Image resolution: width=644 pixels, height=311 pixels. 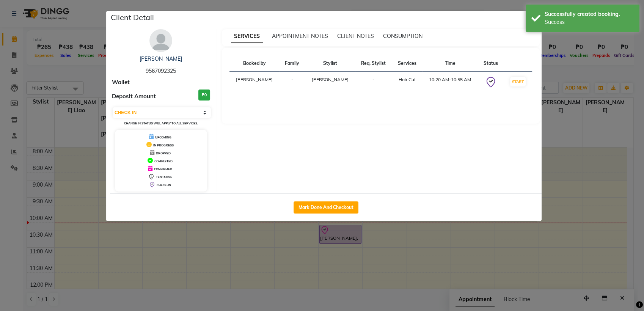 I want to click on span: COMPLETED, so click(x=164, y=161).